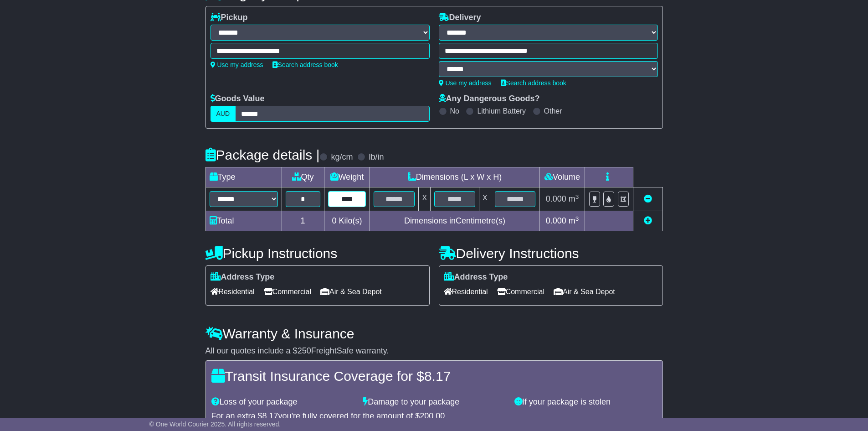  What do you see at coordinates (334, 220) in the screenshot?
I see `span: 0` at bounding box center [334, 220].